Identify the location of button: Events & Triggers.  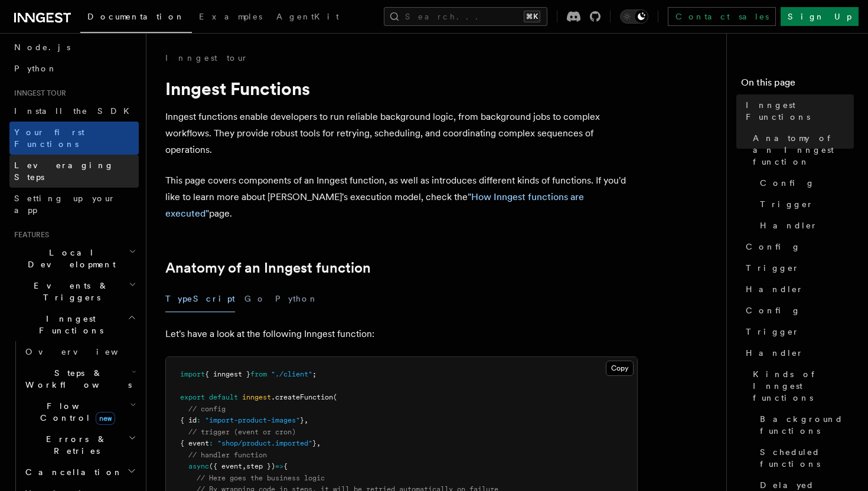
(74, 291).